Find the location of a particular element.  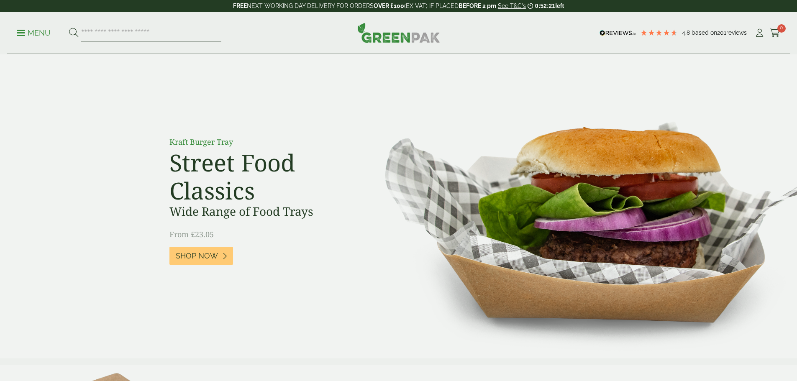

span: left is located at coordinates (559, 6).